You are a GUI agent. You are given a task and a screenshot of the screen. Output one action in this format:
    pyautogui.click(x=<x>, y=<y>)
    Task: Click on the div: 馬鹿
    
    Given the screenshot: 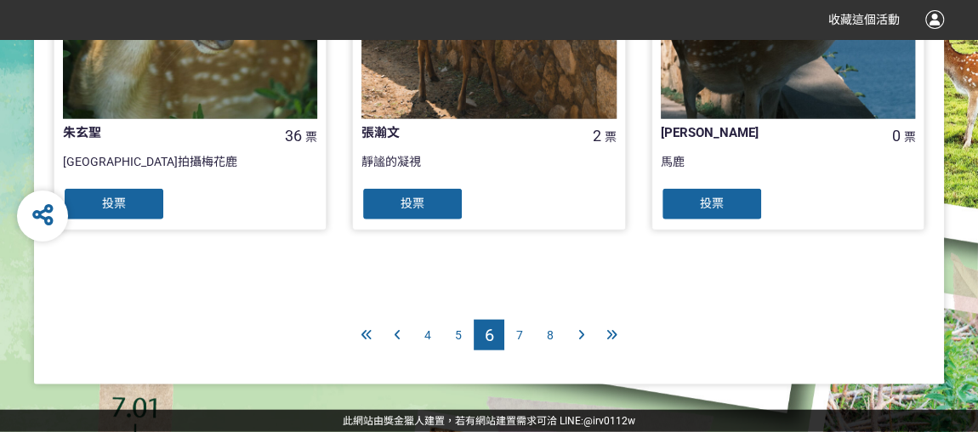 What is the action you would take?
    pyautogui.click(x=788, y=170)
    